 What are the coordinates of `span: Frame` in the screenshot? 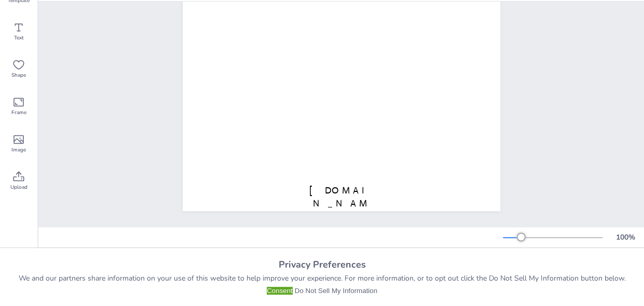 It's located at (19, 113).